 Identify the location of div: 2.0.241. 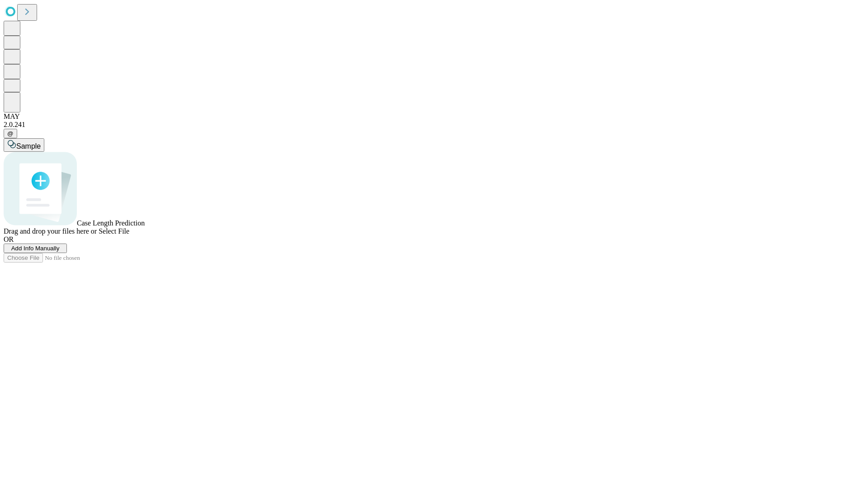
(434, 125).